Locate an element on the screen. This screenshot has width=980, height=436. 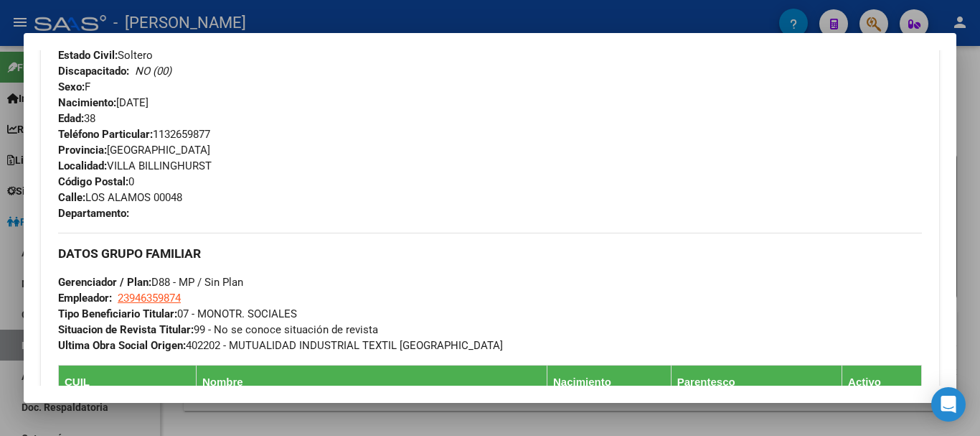
strong: Discapacitado: is located at coordinates (93, 71).